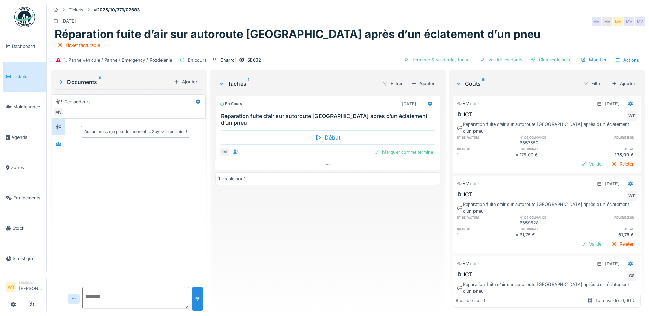 This screenshot has width=649, height=316. Describe the element at coordinates (25, 137) in the screenshot. I see `a: Agenda` at that location.